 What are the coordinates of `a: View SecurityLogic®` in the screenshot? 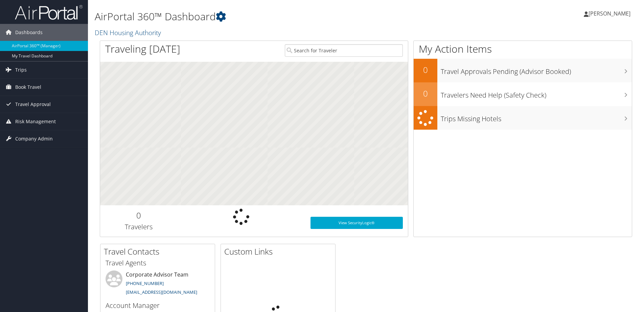 It's located at (356, 223).